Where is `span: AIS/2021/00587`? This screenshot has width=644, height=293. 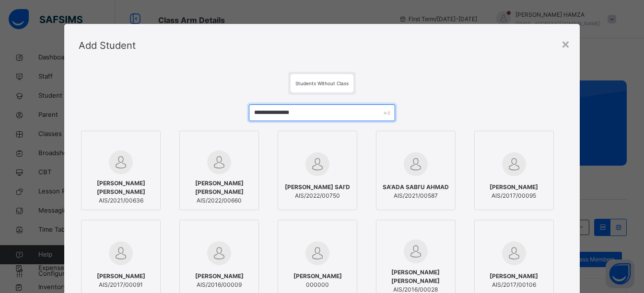 span: AIS/2021/00587 is located at coordinates (416, 196).